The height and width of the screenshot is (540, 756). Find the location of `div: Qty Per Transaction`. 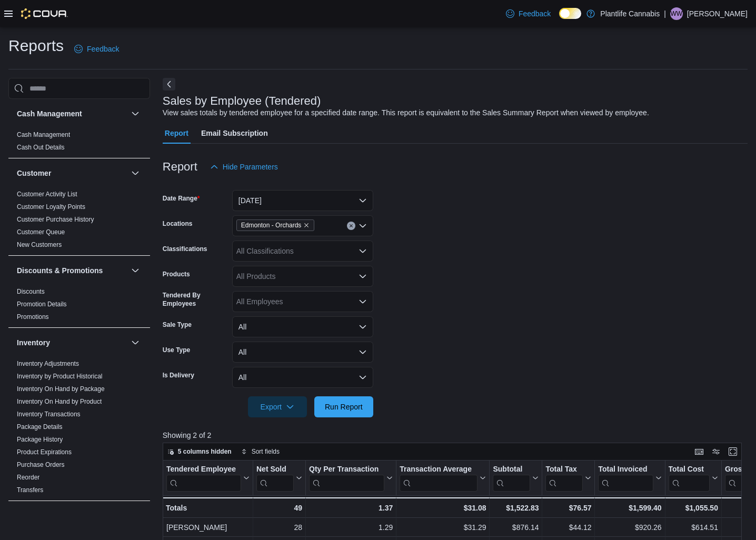

div: Qty Per Transaction is located at coordinates (347, 478).